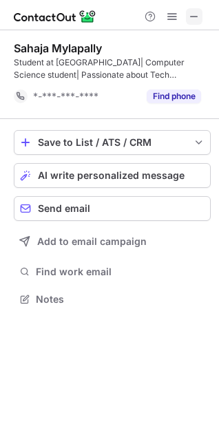 The height and width of the screenshot is (439, 219). Describe the element at coordinates (112, 299) in the screenshot. I see `button: Notes` at that location.